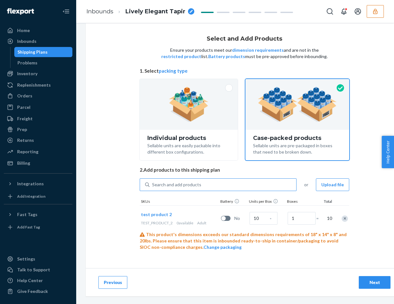 The image size is (394, 304). What do you see at coordinates (302, 202) in the screenshot?
I see `div: Boxes` at bounding box center [302, 202].